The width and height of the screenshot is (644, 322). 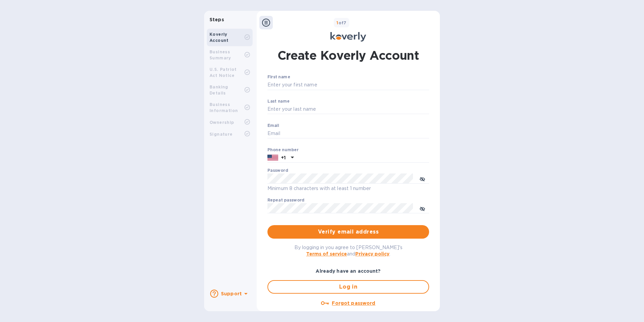 I want to click on p: Minimum 8 characters with at least 1 number, so click(x=348, y=188).